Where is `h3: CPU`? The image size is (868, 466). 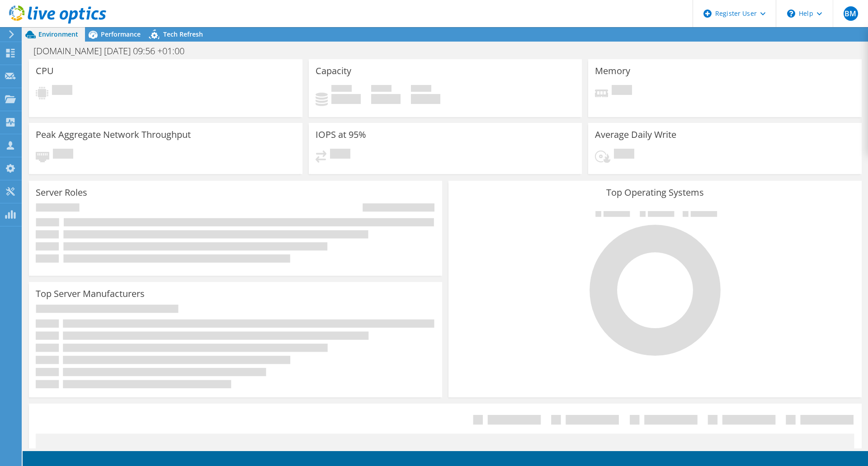
h3: CPU is located at coordinates (45, 71).